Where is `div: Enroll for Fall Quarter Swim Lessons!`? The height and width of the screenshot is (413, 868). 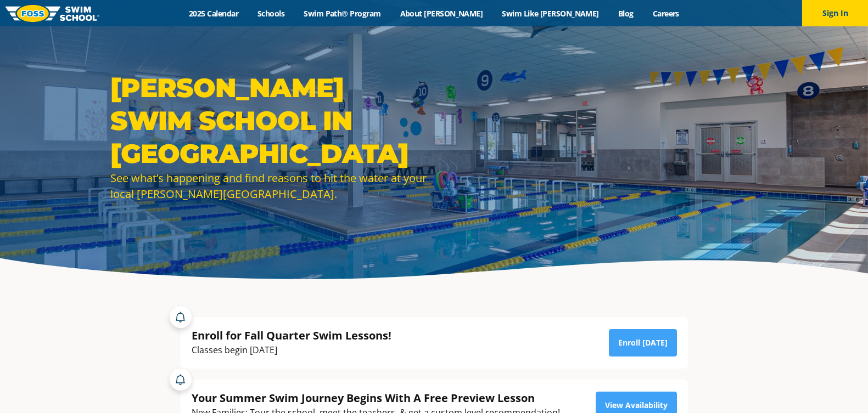 div: Enroll for Fall Quarter Swim Lessons! is located at coordinates (292, 335).